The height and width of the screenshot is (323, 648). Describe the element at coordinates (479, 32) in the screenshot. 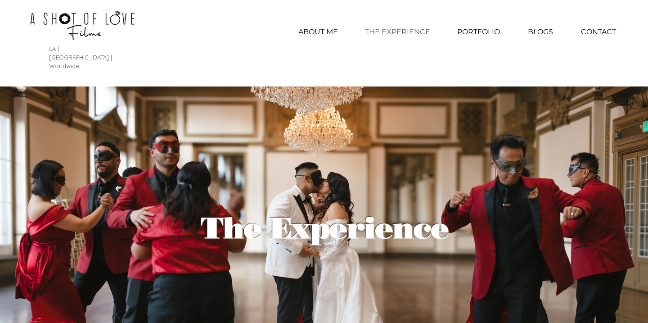

I see `p: PORTFOLIO` at that location.